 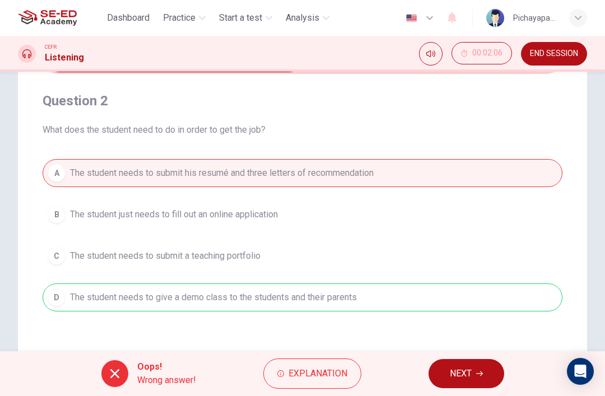 I want to click on a: Dashboard, so click(x=128, y=18).